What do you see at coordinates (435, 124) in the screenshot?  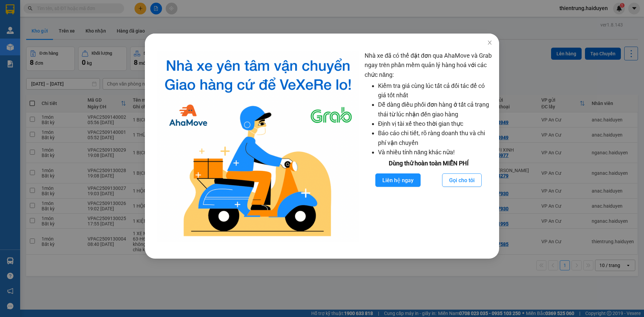 I see `li: Định vị tài xế theo thời gian thực` at bounding box center [435, 124].